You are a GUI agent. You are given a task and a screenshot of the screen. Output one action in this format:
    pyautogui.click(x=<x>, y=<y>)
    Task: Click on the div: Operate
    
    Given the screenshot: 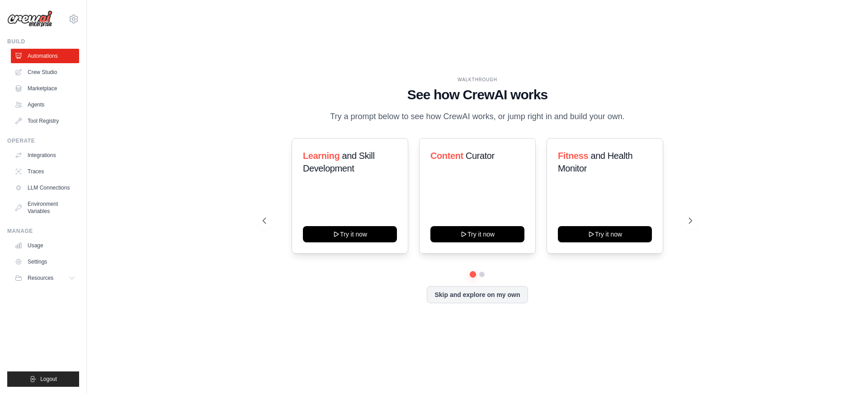 What is the action you would take?
    pyautogui.click(x=43, y=141)
    